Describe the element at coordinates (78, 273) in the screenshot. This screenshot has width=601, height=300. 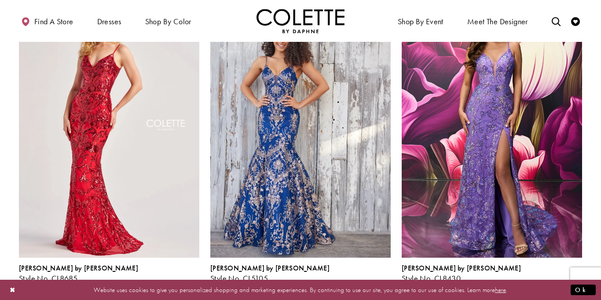
I see `div: Colette by Daphne Style No. CL8685` at that location.